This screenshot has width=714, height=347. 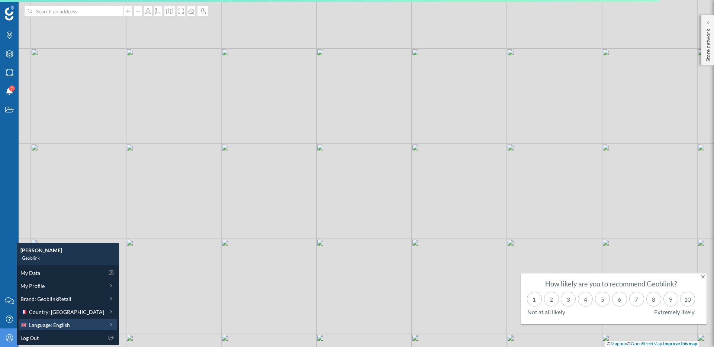 What do you see at coordinates (49, 325) in the screenshot?
I see `span: Language: English` at bounding box center [49, 325].